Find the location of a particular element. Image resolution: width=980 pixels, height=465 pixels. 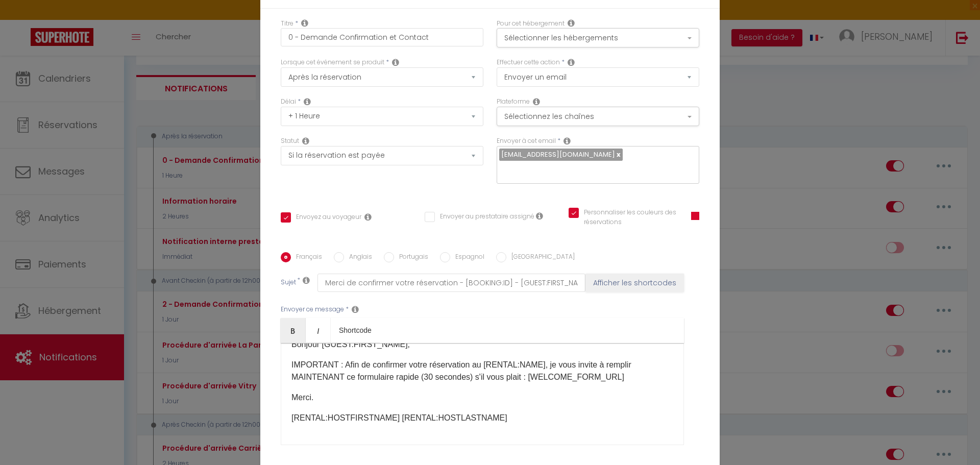

i: Envoyer au prestataire si il est assigné is located at coordinates (540, 216).